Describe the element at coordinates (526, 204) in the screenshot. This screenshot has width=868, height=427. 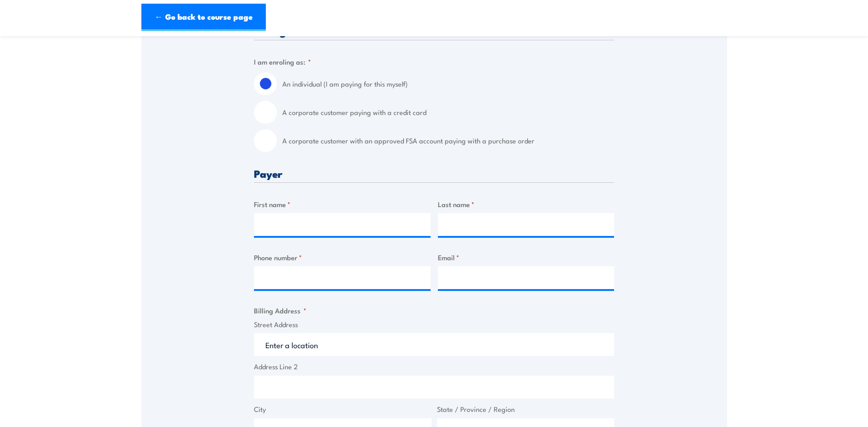
I see `label: Last name` at that location.